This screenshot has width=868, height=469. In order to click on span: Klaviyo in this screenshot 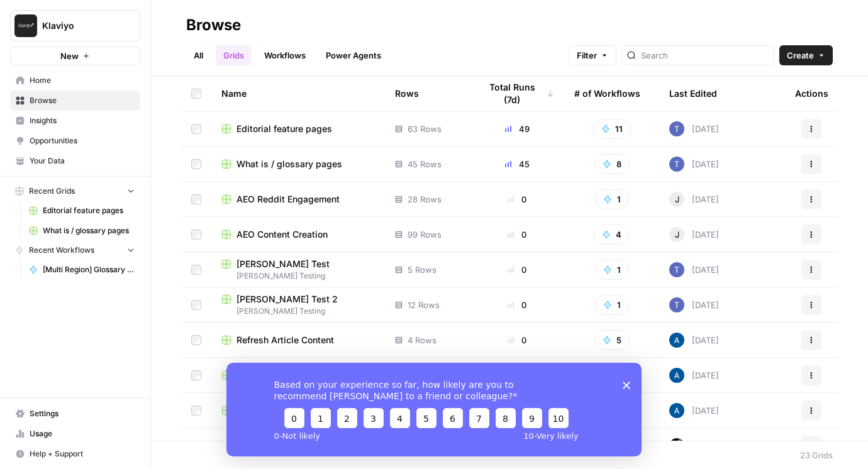, I will do `click(80, 26)`.